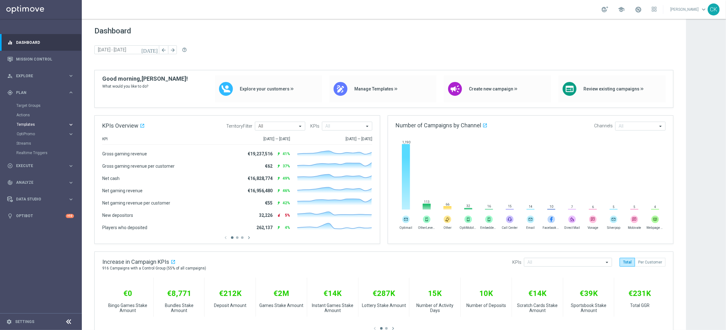 This screenshot has height=330, width=726. Describe the element at coordinates (45, 42) in the screenshot. I see `a: Dashboard` at that location.